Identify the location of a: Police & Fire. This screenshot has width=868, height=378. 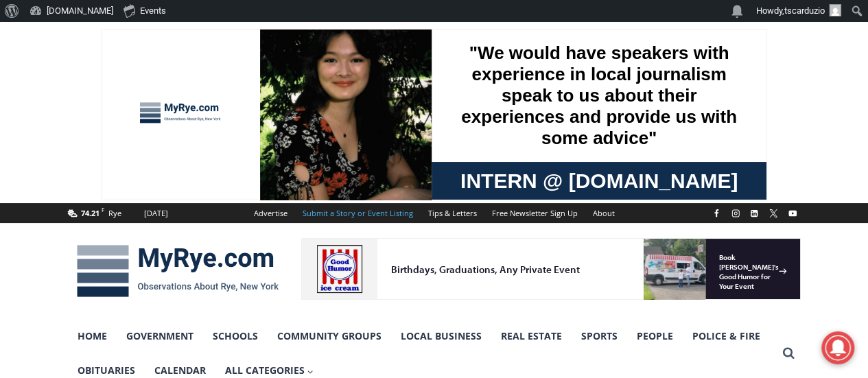
(726, 336).